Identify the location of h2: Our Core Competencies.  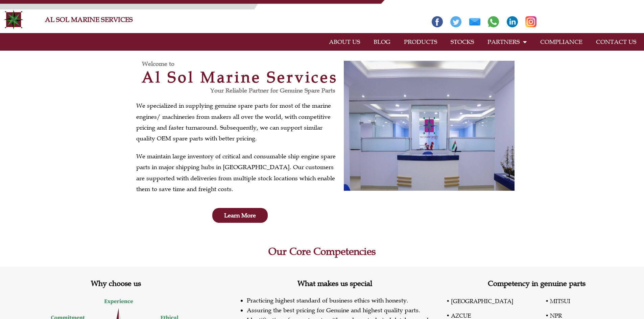
(322, 252).